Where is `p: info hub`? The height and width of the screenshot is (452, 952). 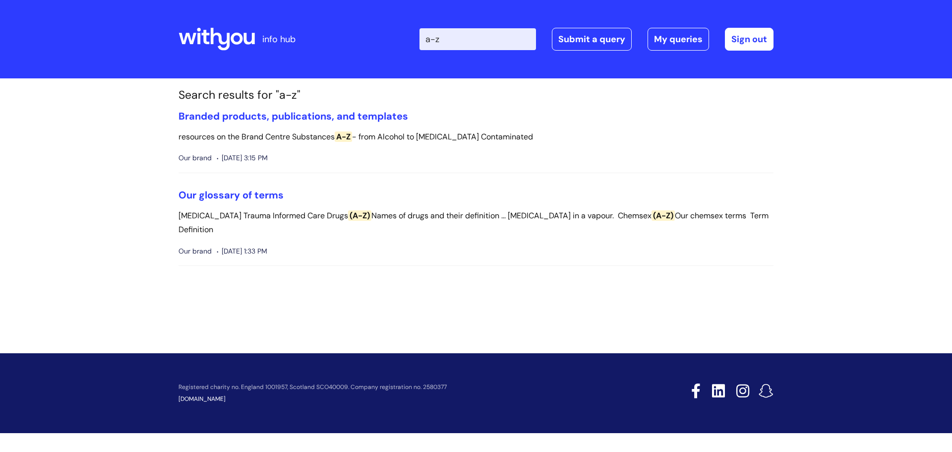
p: info hub is located at coordinates (279, 39).